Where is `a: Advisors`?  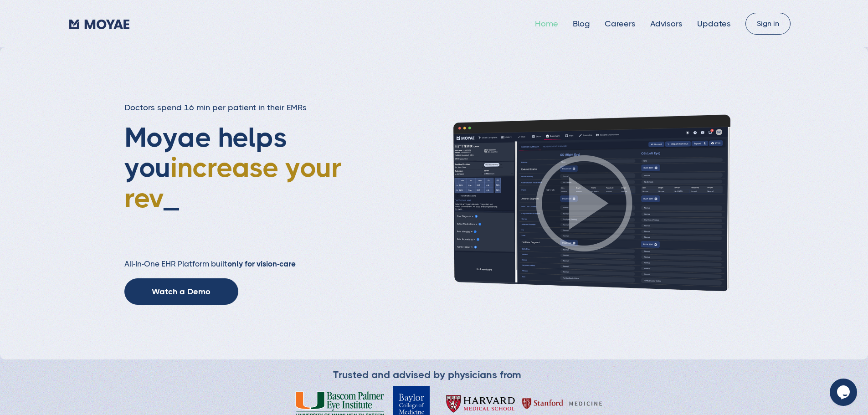 a: Advisors is located at coordinates (666, 24).